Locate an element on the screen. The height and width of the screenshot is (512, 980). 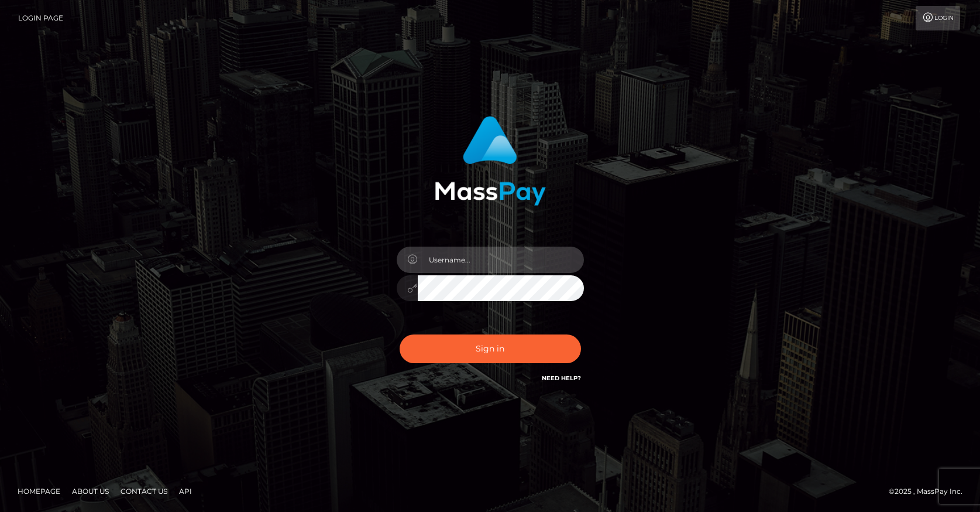
input: Username... is located at coordinates (501, 259).